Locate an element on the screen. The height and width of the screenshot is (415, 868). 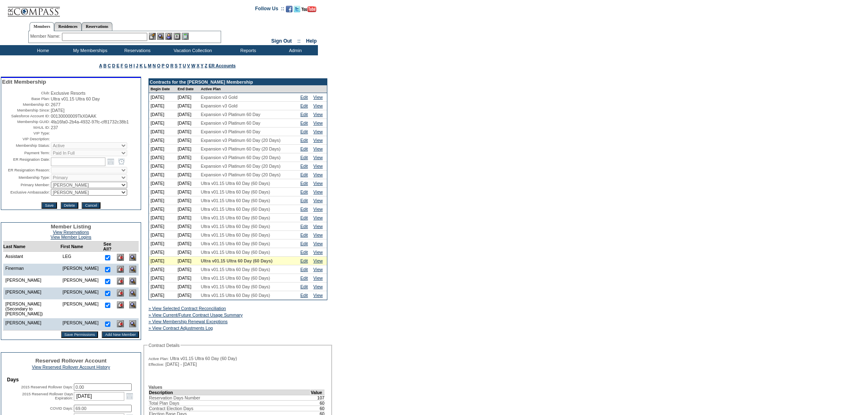
td: Begin Date is located at coordinates (162, 89).